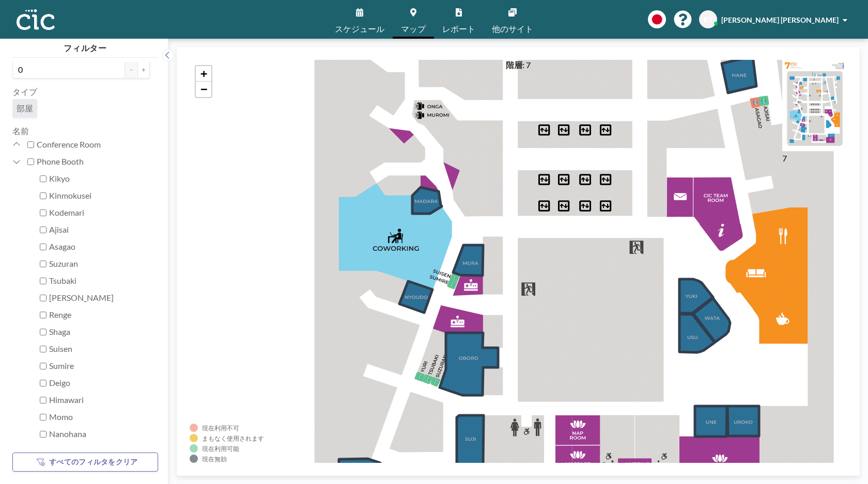 The image size is (868, 484). What do you see at coordinates (99, 230) in the screenshot?
I see `label: Ajisai` at bounding box center [99, 230].